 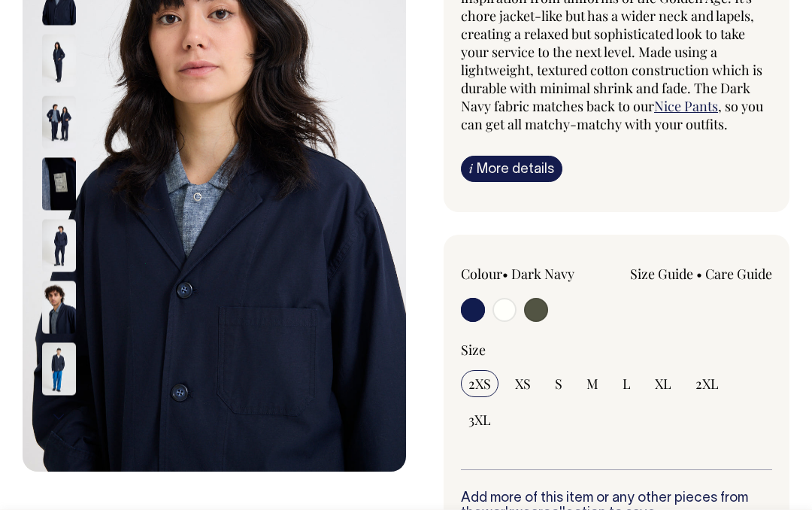 What do you see at coordinates (663, 383) in the screenshot?
I see `span: XL` at bounding box center [663, 383].